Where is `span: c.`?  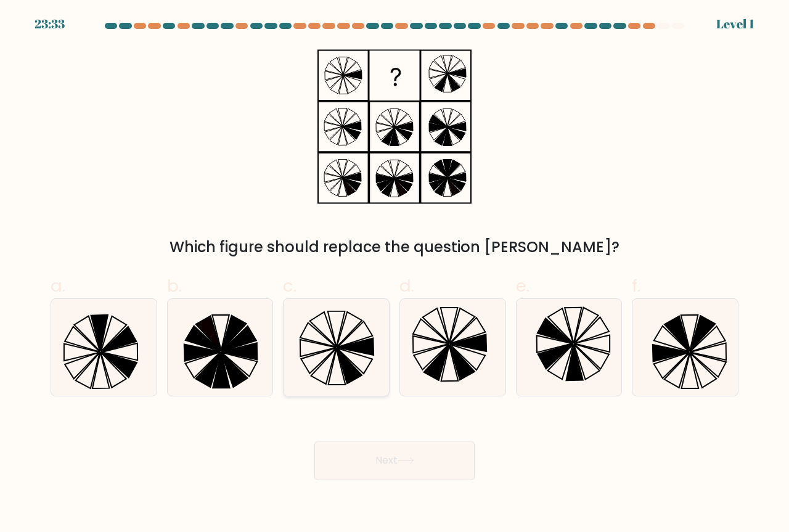
span: c. is located at coordinates (290, 285).